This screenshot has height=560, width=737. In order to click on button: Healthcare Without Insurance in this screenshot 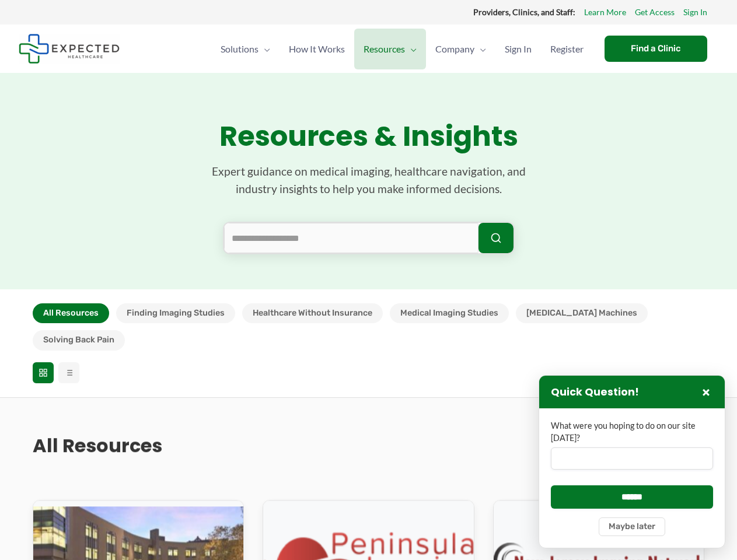, I will do `click(312, 313)`.